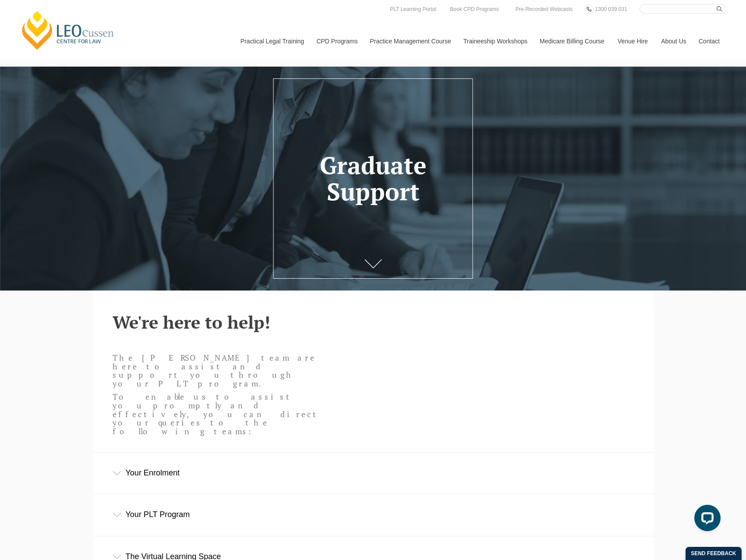  I want to click on a: Venue Hire, so click(632, 41).